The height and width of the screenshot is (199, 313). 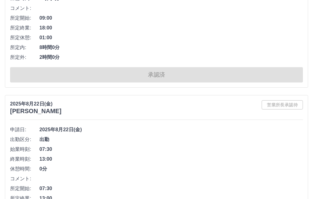 I want to click on span: 出勤, so click(x=171, y=139).